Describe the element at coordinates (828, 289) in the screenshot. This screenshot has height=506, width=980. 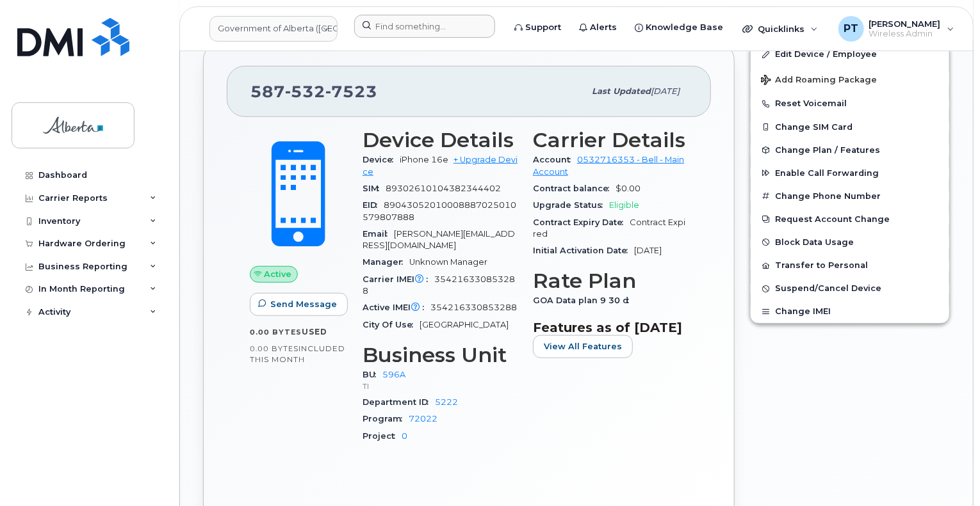
I see `span: Suspend/Cancel Device` at that location.